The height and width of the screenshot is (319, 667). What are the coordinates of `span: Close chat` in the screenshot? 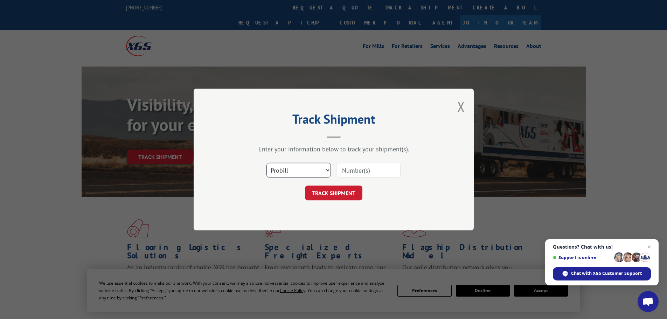 It's located at (649, 247).